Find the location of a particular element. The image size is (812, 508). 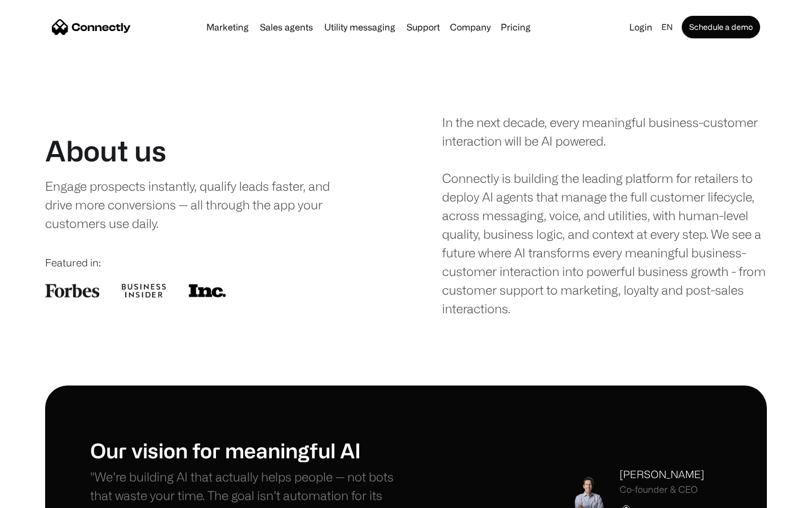

ul: Language list is located at coordinates (45, 496).